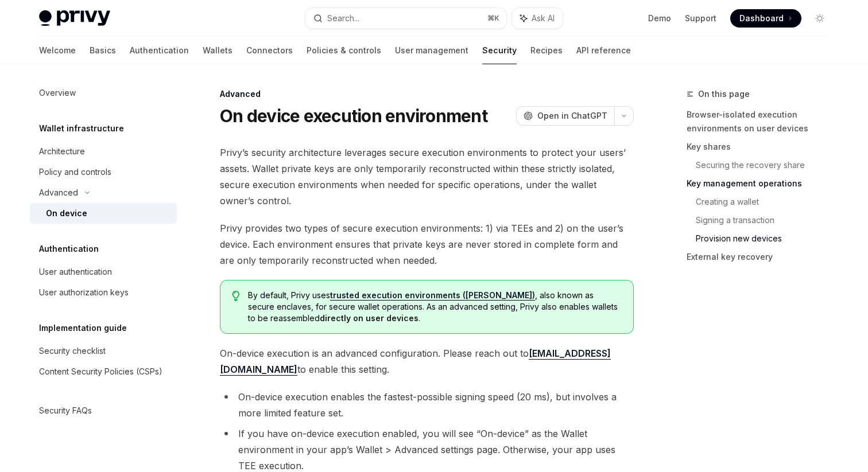  What do you see at coordinates (65, 411) in the screenshot?
I see `div: Security FAQs` at bounding box center [65, 411].